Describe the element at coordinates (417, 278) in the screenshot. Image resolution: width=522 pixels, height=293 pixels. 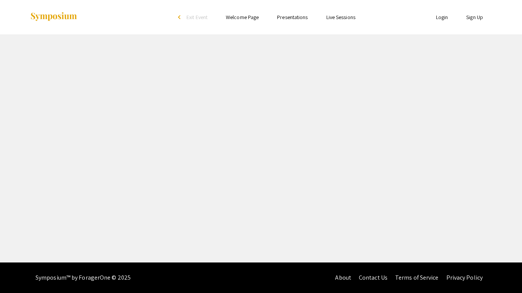
I see `a: Terms of Service` at that location.